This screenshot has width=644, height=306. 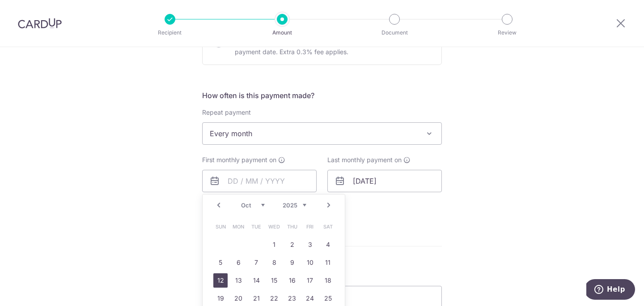 I want to click on label: Repeat payment, so click(x=226, y=112).